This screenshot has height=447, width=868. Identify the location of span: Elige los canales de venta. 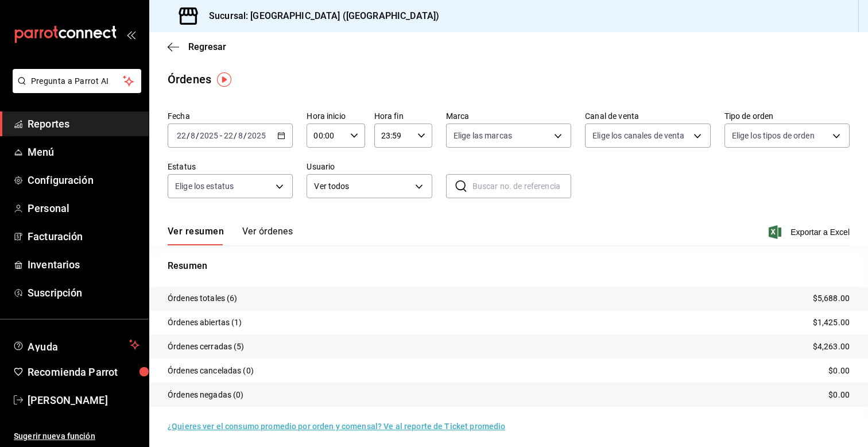
(638, 136).